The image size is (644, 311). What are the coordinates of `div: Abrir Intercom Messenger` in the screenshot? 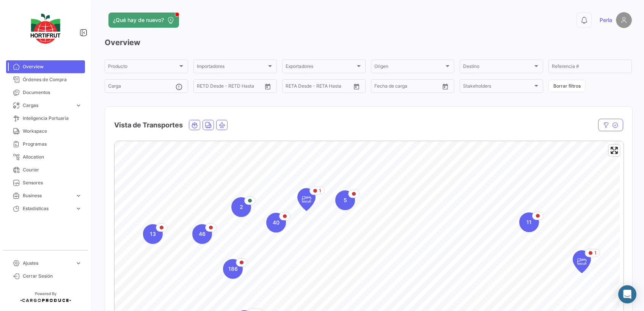 It's located at (627, 294).